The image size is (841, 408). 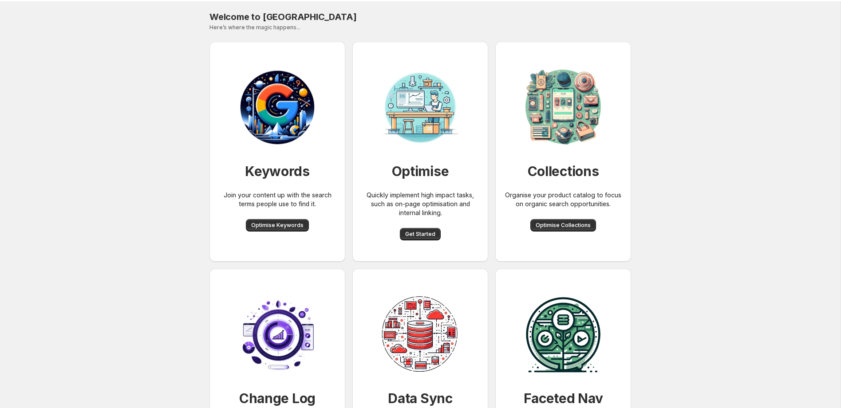 What do you see at coordinates (420, 171) in the screenshot?
I see `h1: Optimise` at bounding box center [420, 171].